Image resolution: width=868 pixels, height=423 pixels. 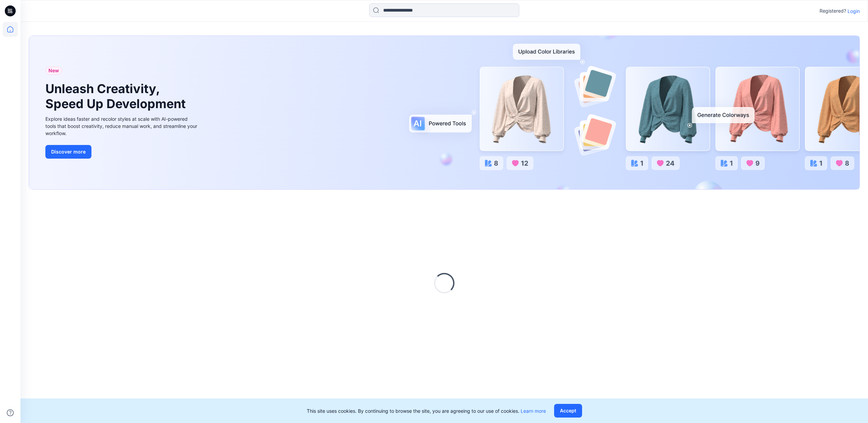 What do you see at coordinates (122, 152) in the screenshot?
I see `a: Discover more` at bounding box center [122, 152].